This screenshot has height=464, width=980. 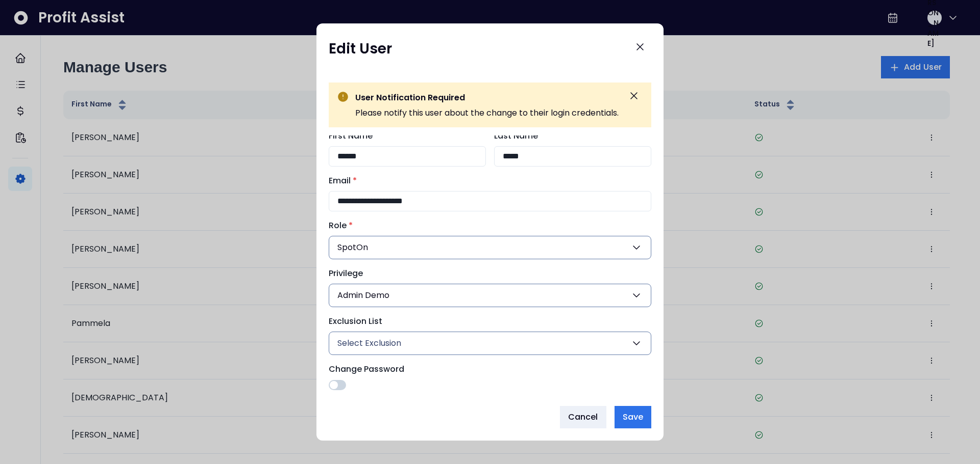 I want to click on label: Last Name, so click(x=570, y=136).